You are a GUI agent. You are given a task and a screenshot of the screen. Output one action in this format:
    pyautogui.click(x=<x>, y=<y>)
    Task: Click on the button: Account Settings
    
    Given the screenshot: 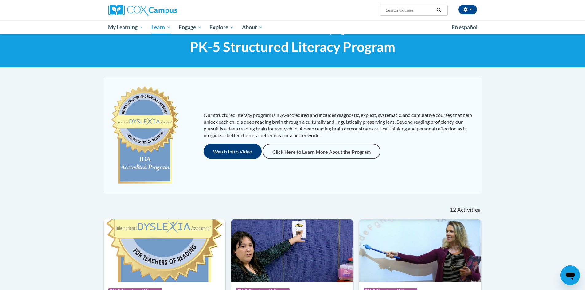 What is the action you would take?
    pyautogui.click(x=468, y=10)
    